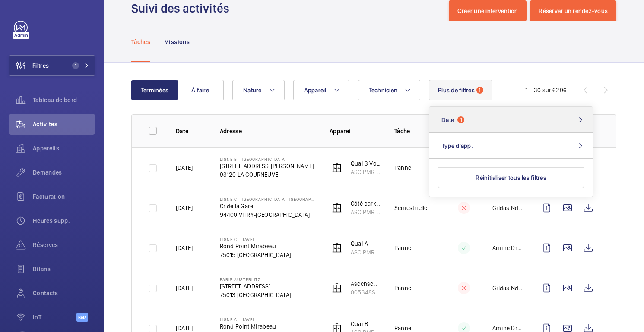  I want to click on span: Type d'app., so click(457, 146).